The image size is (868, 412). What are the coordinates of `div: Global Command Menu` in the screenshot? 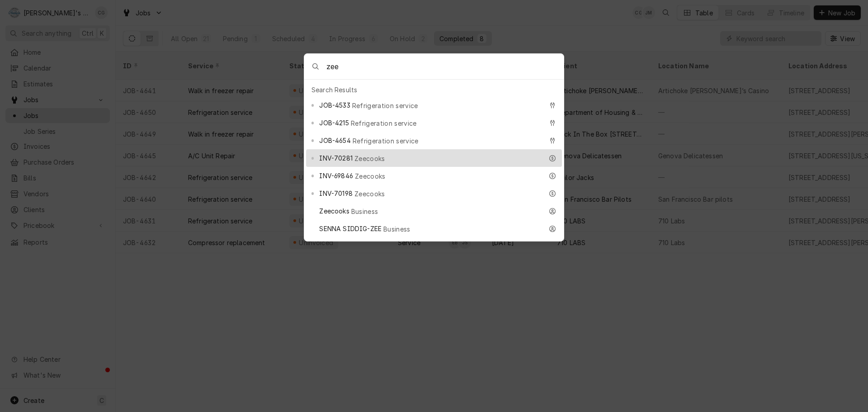 It's located at (434, 147).